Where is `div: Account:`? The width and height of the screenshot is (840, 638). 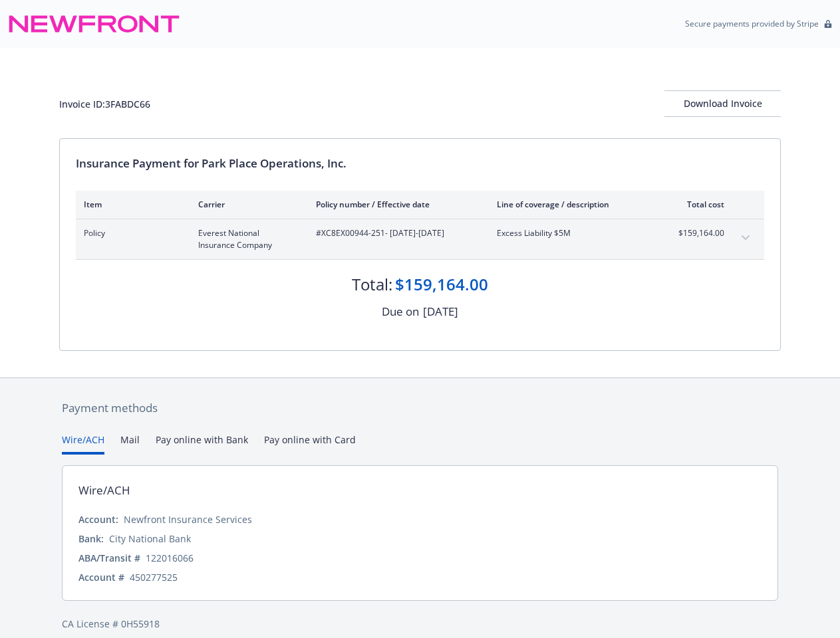
div: Account: is located at coordinates (99, 519).